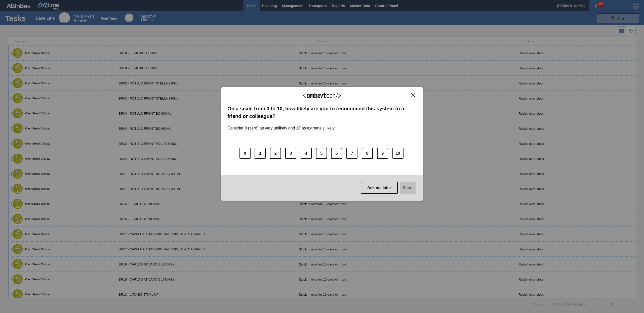 This screenshot has width=644, height=313. Describe the element at coordinates (291, 154) in the screenshot. I see `button: 3` at that location.